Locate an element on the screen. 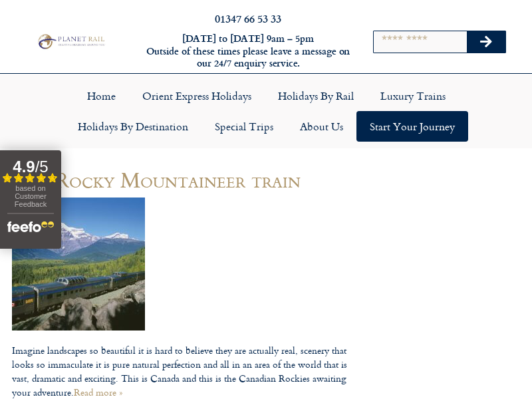  button: Search is located at coordinates (486, 42).